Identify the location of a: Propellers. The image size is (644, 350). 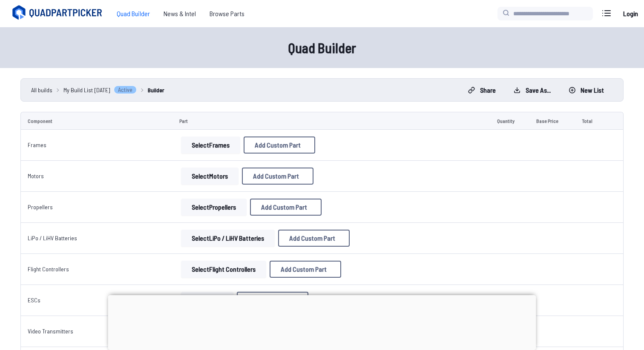
(40, 207).